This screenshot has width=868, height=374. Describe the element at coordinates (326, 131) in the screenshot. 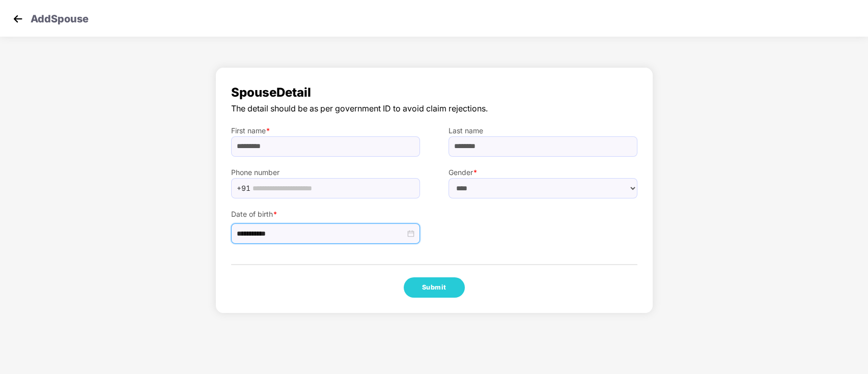

I see `label: First name` at that location.